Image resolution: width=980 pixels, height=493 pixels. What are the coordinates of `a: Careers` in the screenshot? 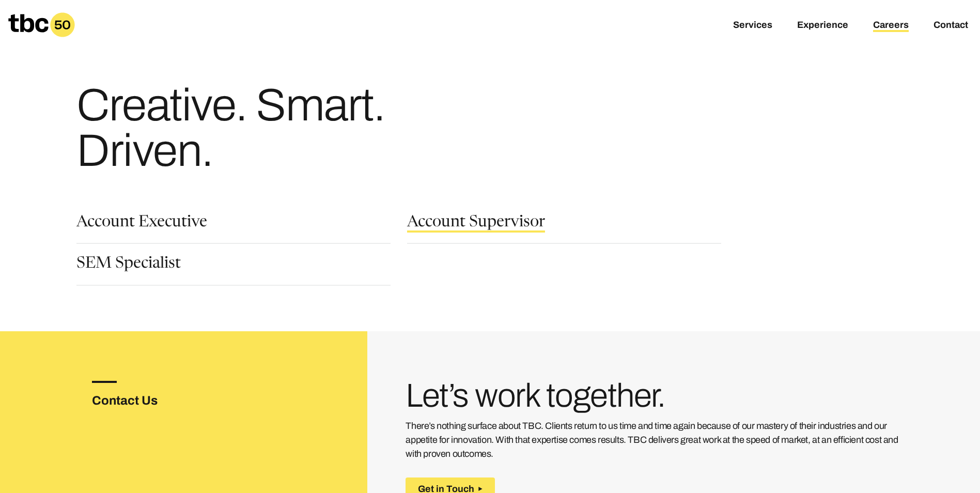 It's located at (890, 26).